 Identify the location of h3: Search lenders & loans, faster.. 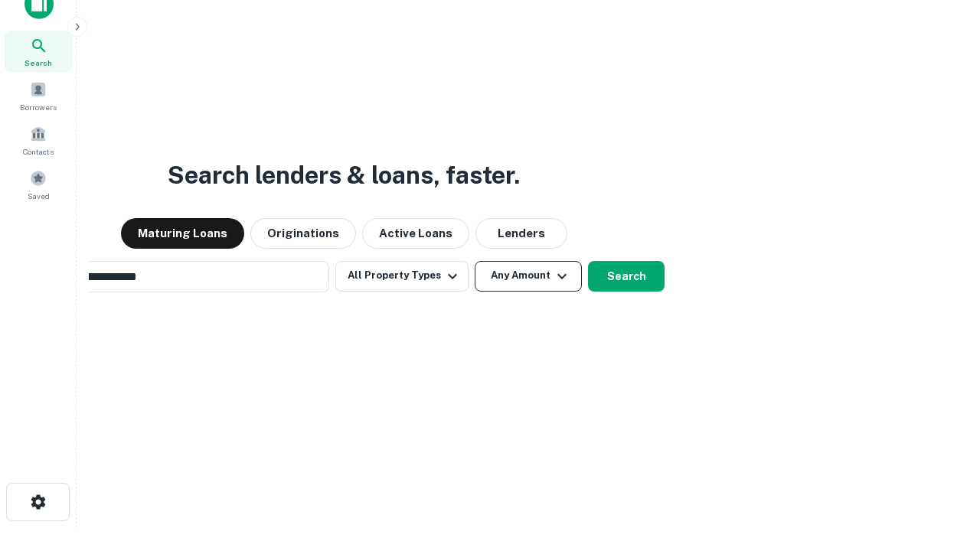
(343, 175).